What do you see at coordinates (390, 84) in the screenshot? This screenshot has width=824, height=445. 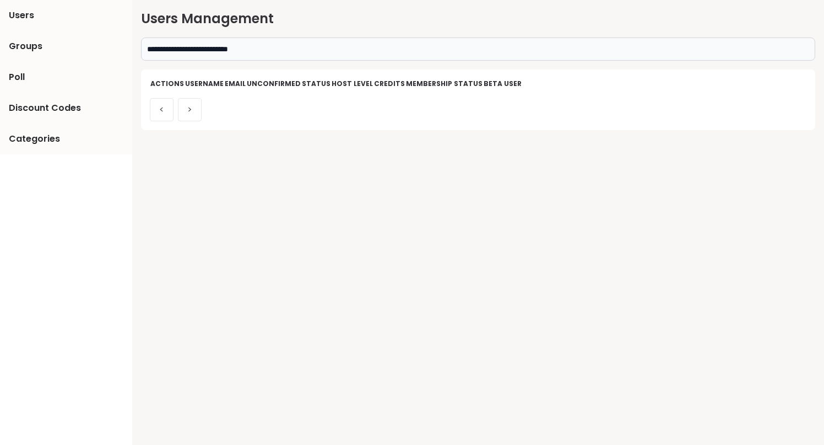 I see `th: credits` at bounding box center [390, 84].